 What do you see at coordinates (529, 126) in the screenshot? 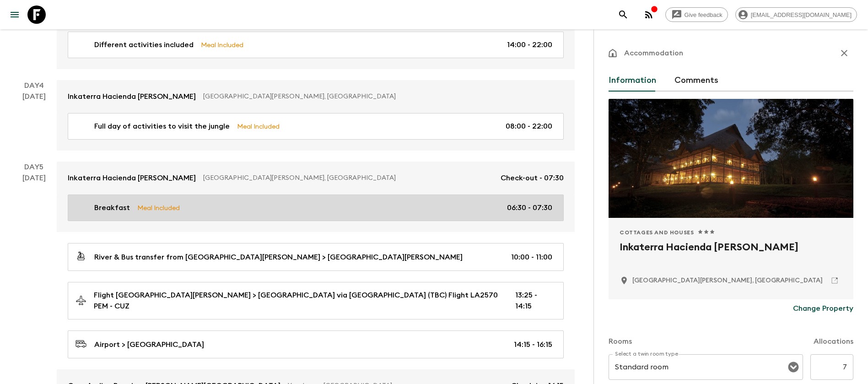
I see `p: 08:00 - 22:00` at bounding box center [529, 126].